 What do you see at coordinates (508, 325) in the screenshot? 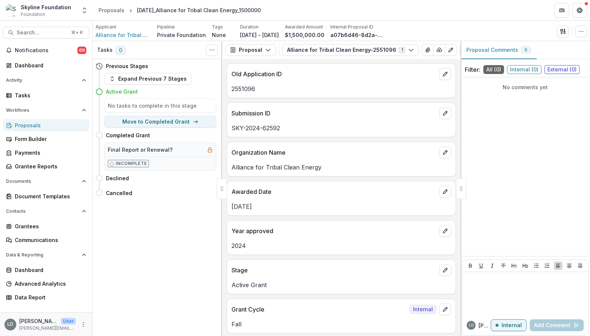
I see `button: Internal` at bounding box center [508, 325].